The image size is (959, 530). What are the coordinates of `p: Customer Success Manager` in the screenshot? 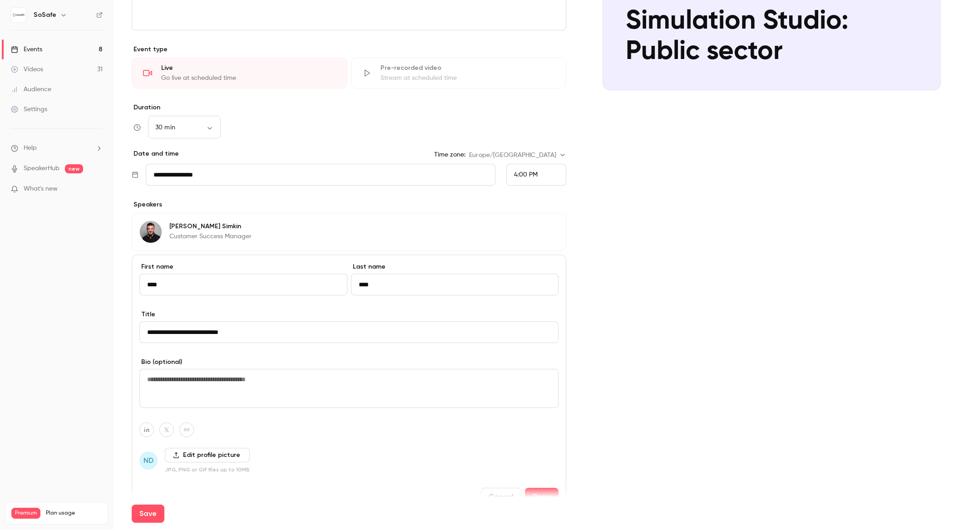 It's located at (210, 237).